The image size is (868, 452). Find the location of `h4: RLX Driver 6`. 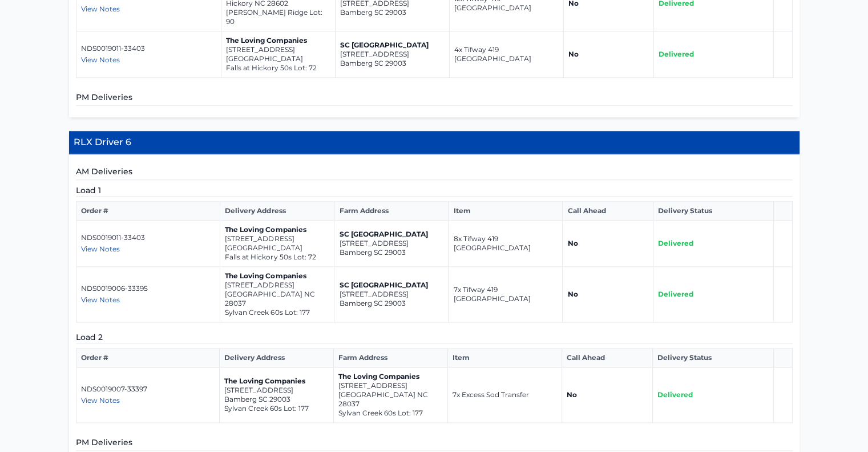

h4: RLX Driver 6 is located at coordinates (434, 142).